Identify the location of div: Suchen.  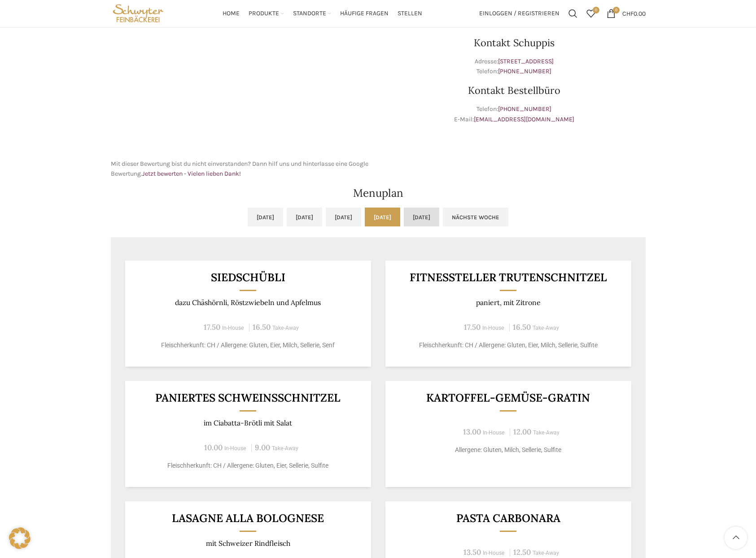
(573, 14).